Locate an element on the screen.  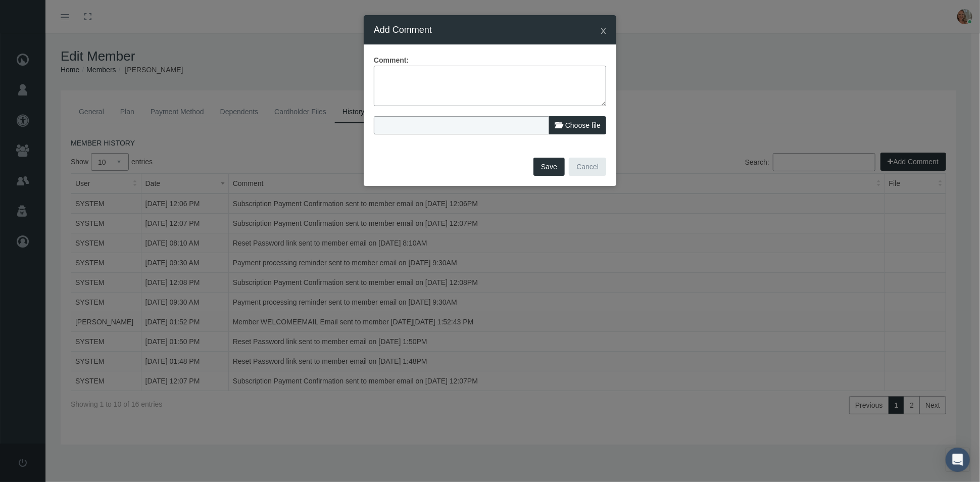
label: Comment: is located at coordinates (391, 60).